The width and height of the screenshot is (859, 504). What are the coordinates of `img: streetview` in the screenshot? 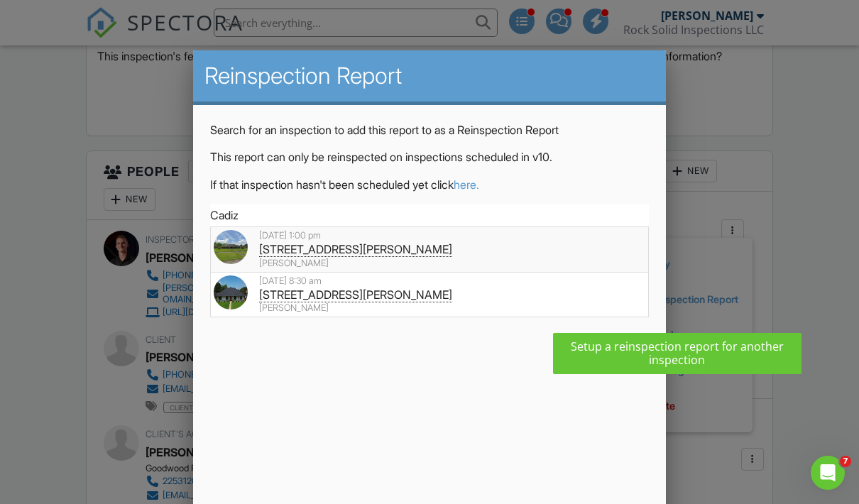 It's located at (230, 247).